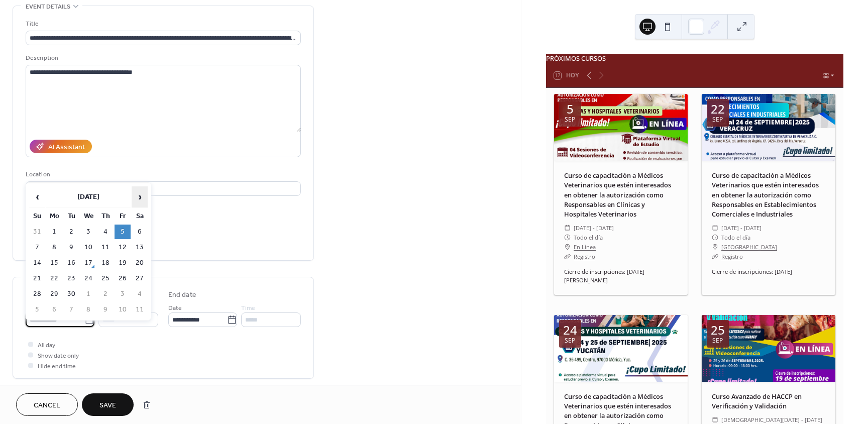 The width and height of the screenshot is (868, 424). What do you see at coordinates (71, 294) in the screenshot?
I see `td: 30` at bounding box center [71, 294].